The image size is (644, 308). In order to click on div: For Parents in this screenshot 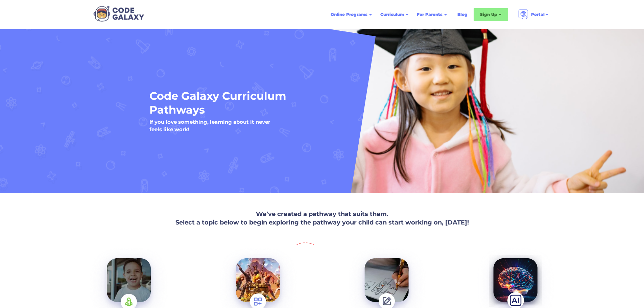, I will do `click(429, 14)`.